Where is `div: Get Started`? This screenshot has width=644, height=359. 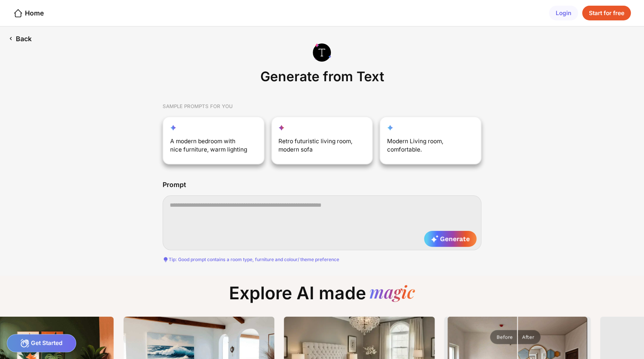
div: Get Started is located at coordinates (42, 343).